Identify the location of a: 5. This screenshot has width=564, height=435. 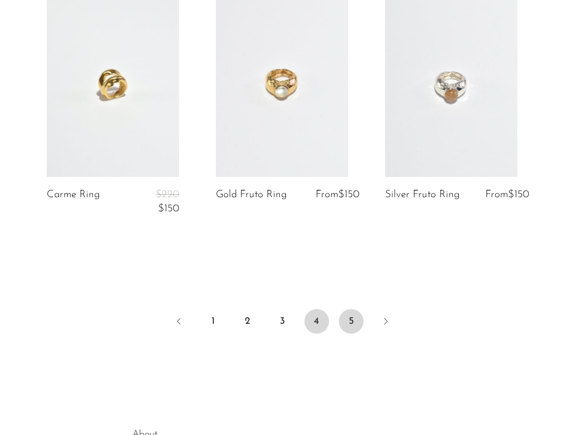
(351, 322).